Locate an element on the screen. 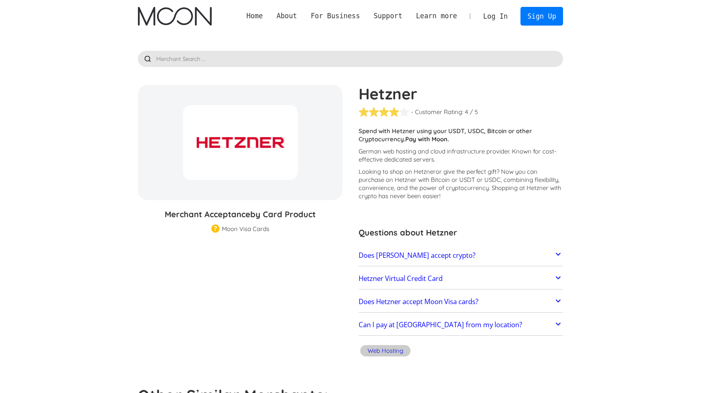 This screenshot has height=393, width=701. a: Sign Up is located at coordinates (542, 16).